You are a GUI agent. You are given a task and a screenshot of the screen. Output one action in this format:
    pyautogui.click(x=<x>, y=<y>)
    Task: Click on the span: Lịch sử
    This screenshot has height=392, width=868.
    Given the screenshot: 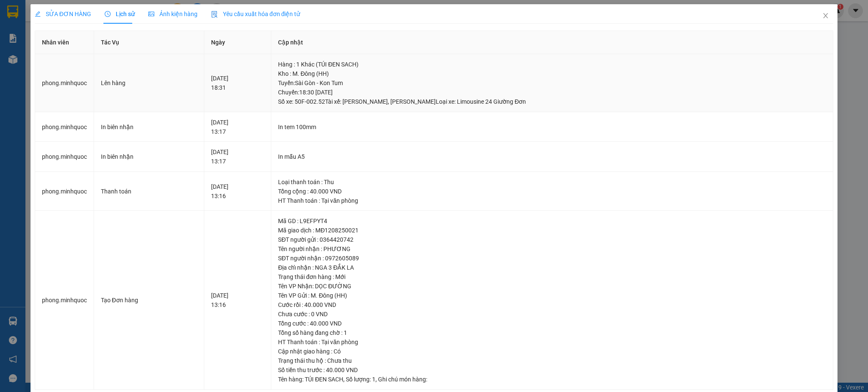 What is the action you would take?
    pyautogui.click(x=120, y=14)
    